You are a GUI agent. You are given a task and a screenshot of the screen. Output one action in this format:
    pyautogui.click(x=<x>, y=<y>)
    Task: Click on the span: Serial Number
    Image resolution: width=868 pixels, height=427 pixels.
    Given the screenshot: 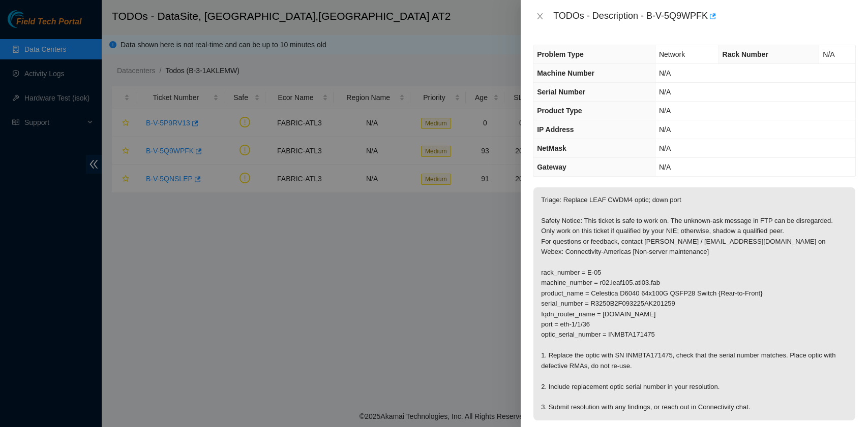 What is the action you would take?
    pyautogui.click(x=561, y=92)
    